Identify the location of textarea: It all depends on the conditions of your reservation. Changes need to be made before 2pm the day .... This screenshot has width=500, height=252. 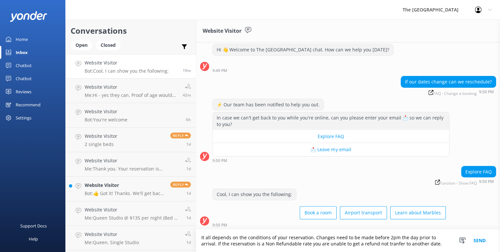
(348, 240).